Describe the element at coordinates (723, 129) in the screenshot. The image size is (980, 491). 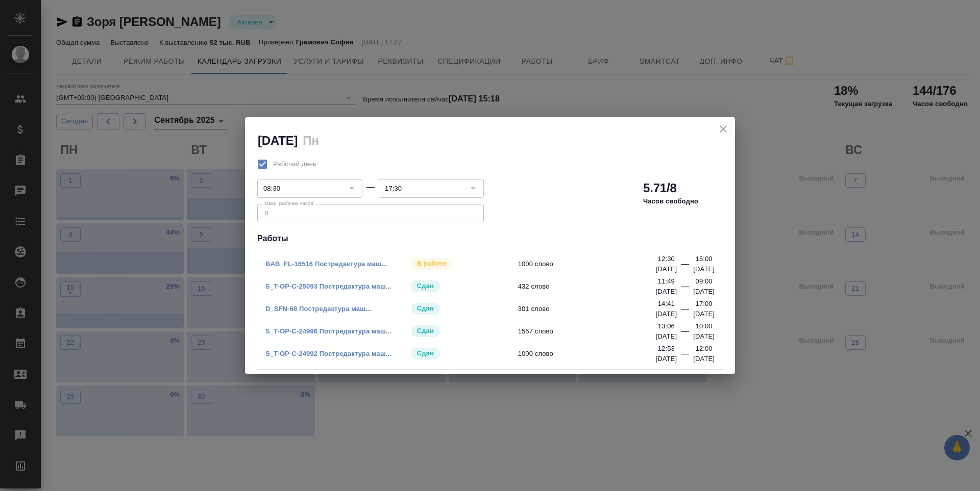
I see `button: close` at that location.